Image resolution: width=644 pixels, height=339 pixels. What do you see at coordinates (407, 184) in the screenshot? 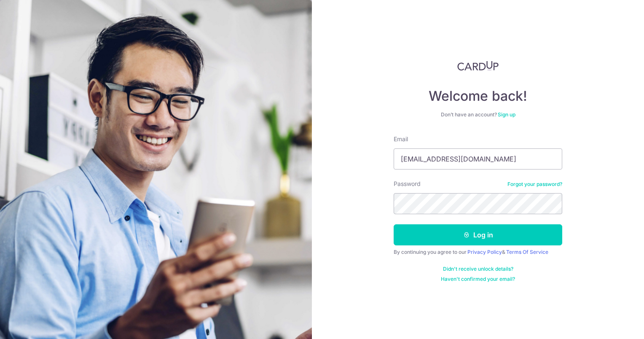
I see `label: Password` at bounding box center [407, 184].